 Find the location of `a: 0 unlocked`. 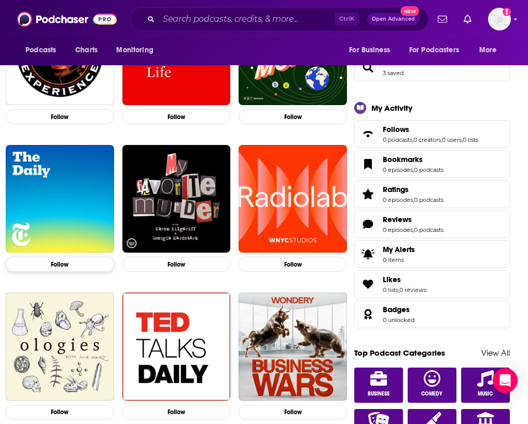

a: 0 unlocked is located at coordinates (398, 320).